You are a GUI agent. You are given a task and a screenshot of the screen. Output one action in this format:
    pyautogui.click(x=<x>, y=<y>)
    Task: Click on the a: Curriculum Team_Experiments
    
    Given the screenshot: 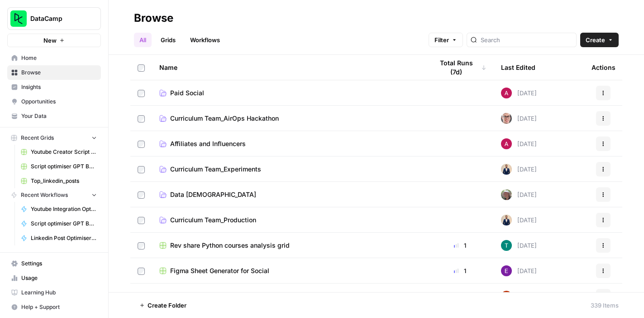 What is the action you would take?
    pyautogui.click(x=289, y=169)
    